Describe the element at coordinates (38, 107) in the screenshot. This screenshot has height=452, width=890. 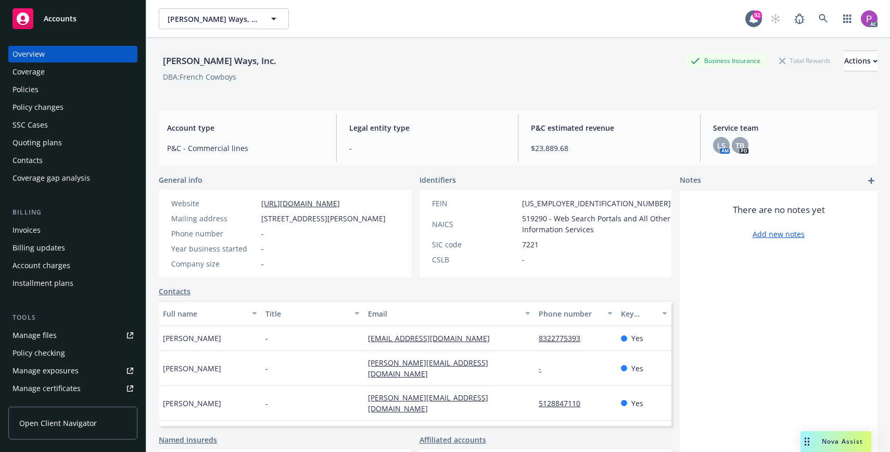
I see `div: Policy changes` at that location.